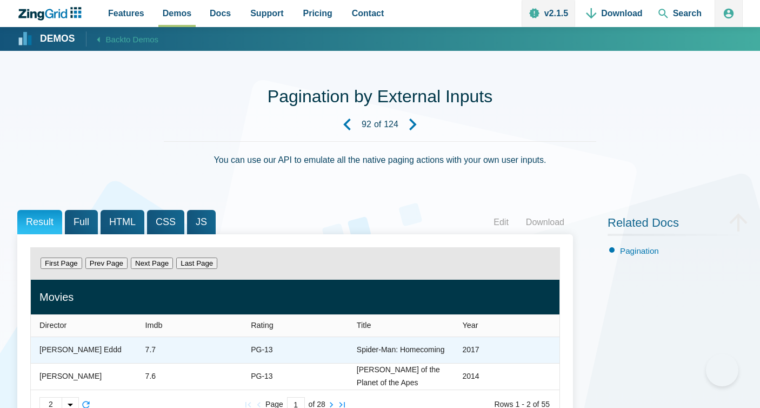 The width and height of the screenshot is (760, 408). What do you see at coordinates (197, 263) in the screenshot?
I see `button: Last Page` at bounding box center [197, 263].